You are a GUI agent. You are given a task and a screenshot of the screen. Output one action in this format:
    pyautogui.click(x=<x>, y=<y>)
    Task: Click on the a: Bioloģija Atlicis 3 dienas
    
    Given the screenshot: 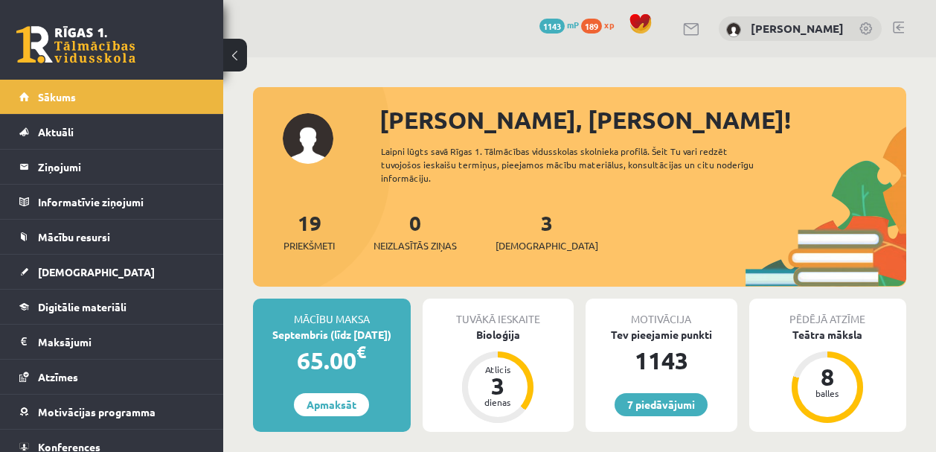 What is the action you would take?
    pyautogui.click(x=498, y=376)
    